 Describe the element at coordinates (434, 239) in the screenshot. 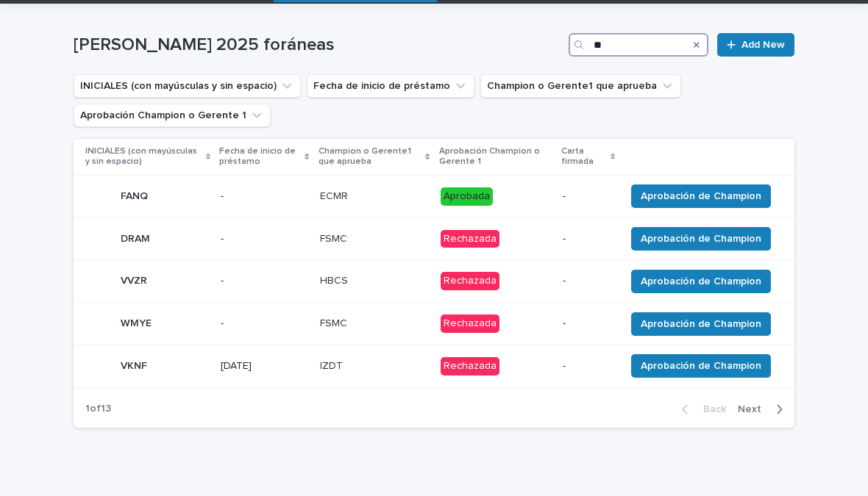

I see `tr: DRAMDRAM -FSMCFSMC Rechazada-Aprobación de Champion` at that location.